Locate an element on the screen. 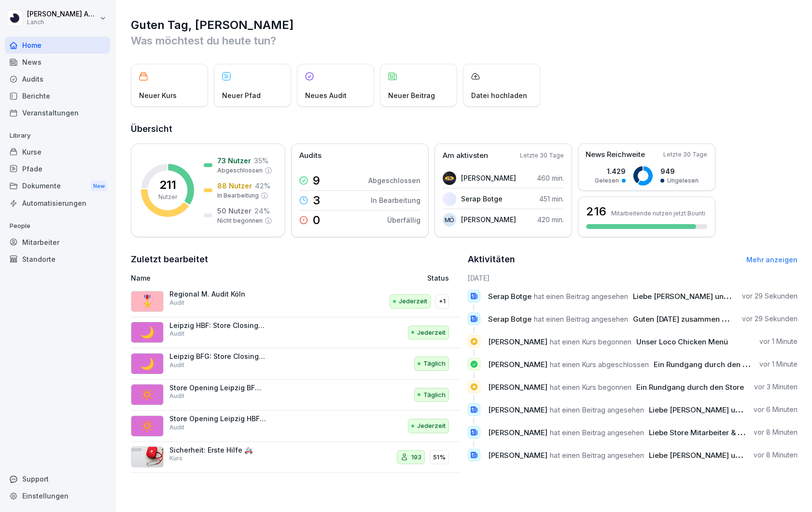  span: hat einen Kurs abgeschlossen is located at coordinates (599, 364).